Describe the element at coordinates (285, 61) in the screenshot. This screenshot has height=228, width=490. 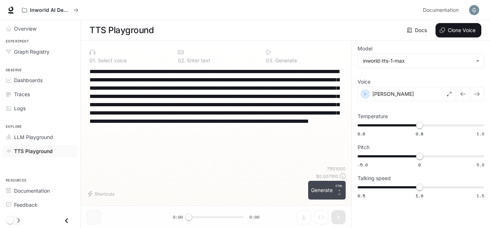
I see `p: Generate` at that location.